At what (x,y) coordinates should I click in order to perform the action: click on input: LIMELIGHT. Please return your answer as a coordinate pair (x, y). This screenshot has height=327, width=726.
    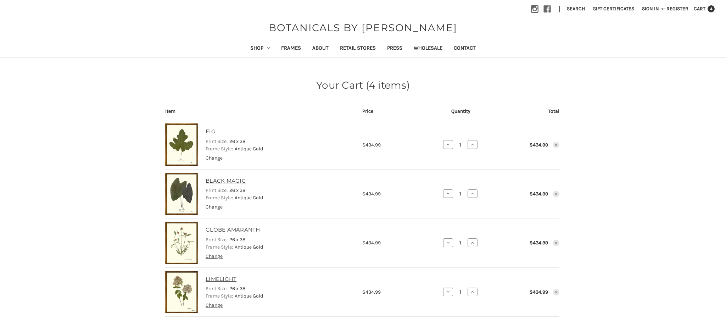
    Looking at the image, I should click on (460, 292).